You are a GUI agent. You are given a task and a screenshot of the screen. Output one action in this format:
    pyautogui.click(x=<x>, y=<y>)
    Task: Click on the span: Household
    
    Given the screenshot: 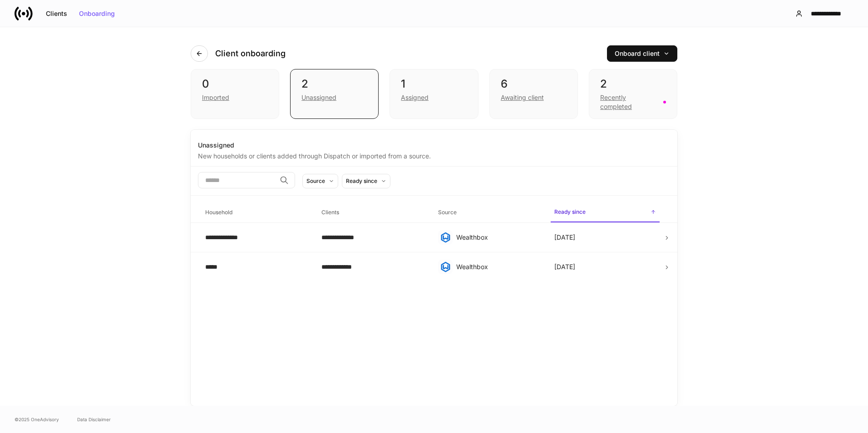 What is the action you would take?
    pyautogui.click(x=256, y=213)
    